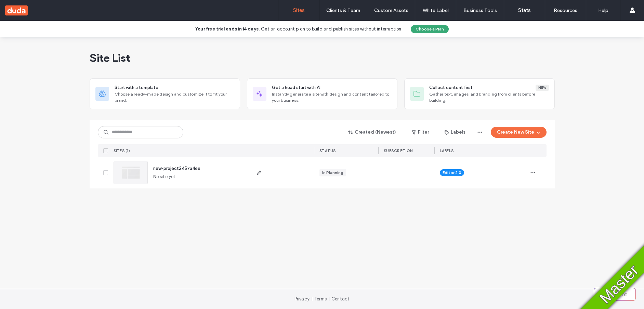 This screenshot has width=644, height=309. Describe the element at coordinates (519, 132) in the screenshot. I see `button: Create New Site` at that location.